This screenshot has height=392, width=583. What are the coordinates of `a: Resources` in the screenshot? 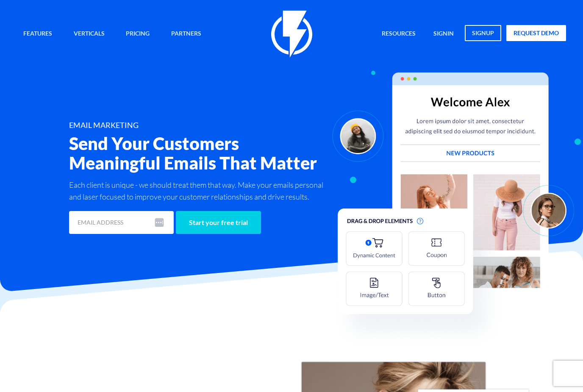 It's located at (398, 34).